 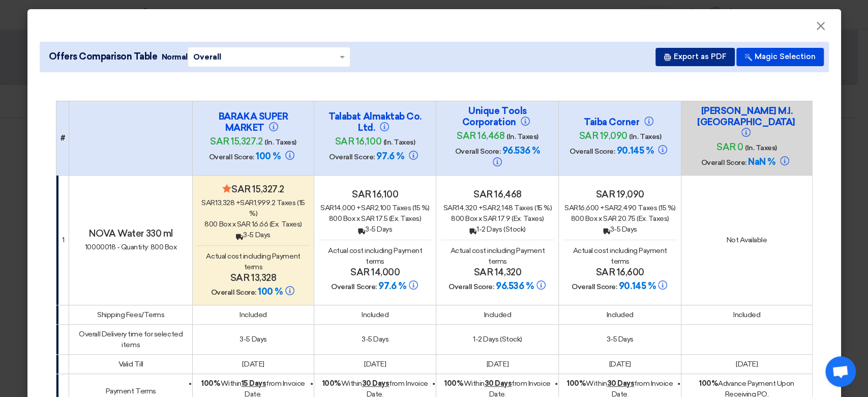 What do you see at coordinates (376, 272) in the screenshot?
I see `h4: sar 14,000` at bounding box center [376, 272].